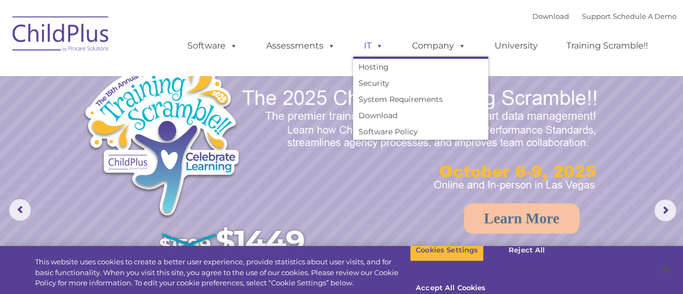 This screenshot has height=294, width=683. Describe the element at coordinates (645, 16) in the screenshot. I see `a: Schedule A Demo` at that location.